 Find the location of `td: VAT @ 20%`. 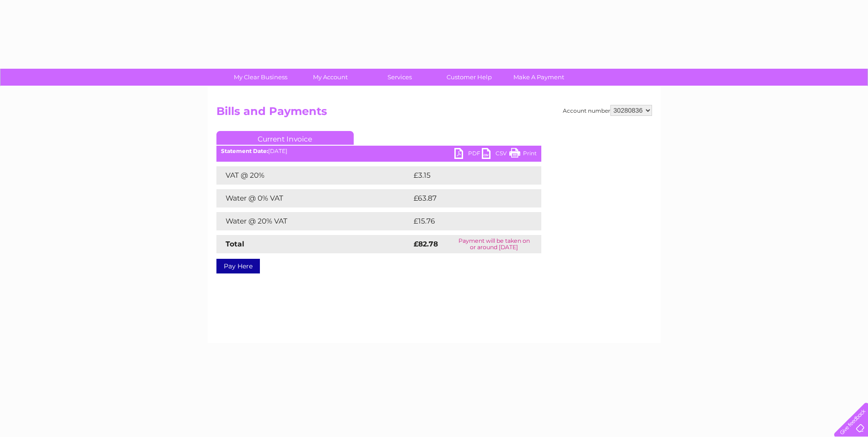

td: VAT @ 20% is located at coordinates (314, 176).